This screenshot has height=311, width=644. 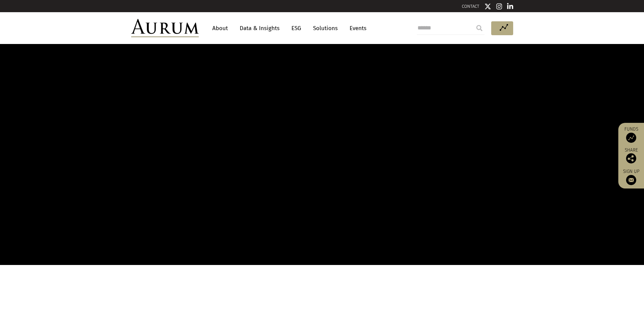 What do you see at coordinates (165, 28) in the screenshot?
I see `img: Aurum` at bounding box center [165, 28].